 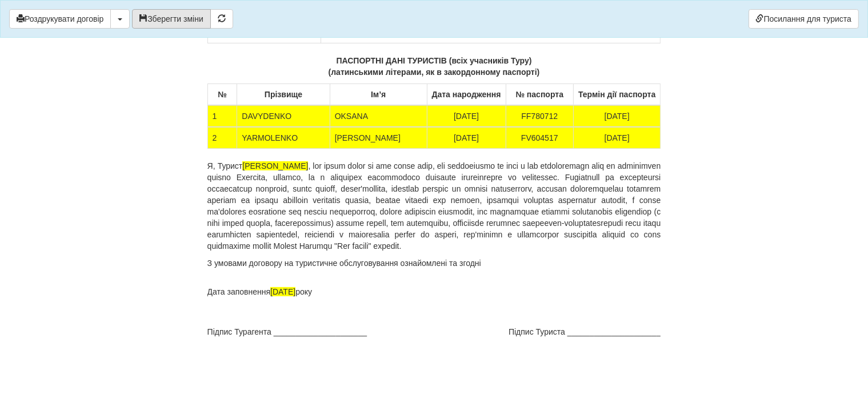 What do you see at coordinates (434, 263) in the screenshot?
I see `p: З умовами договору на туристичне обслуговування ознайомлені та згодні` at bounding box center [434, 263].